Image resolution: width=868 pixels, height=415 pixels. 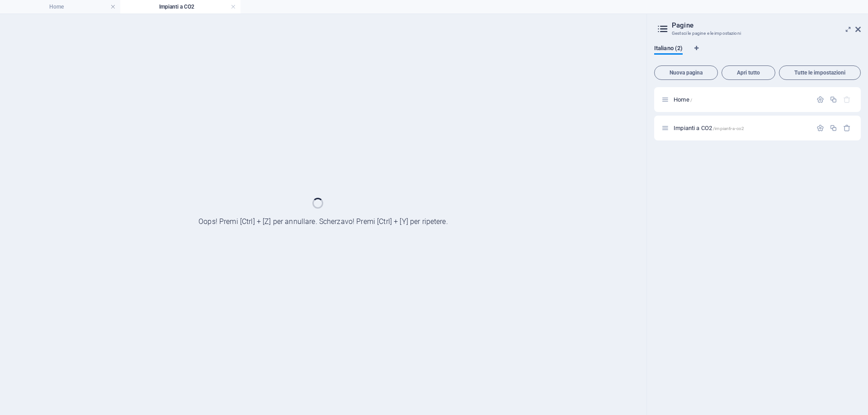 I want to click on button: Apri tutto, so click(x=748, y=73).